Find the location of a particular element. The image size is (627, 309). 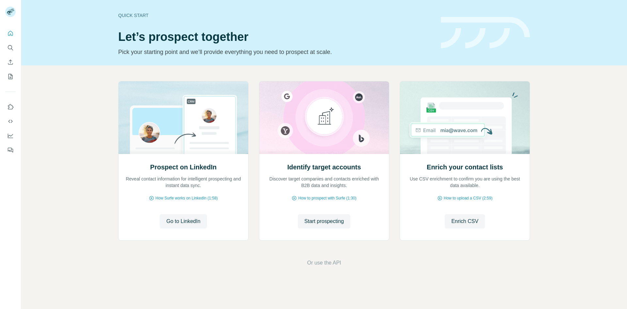

button: Go to LinkedIn is located at coordinates (183, 221).